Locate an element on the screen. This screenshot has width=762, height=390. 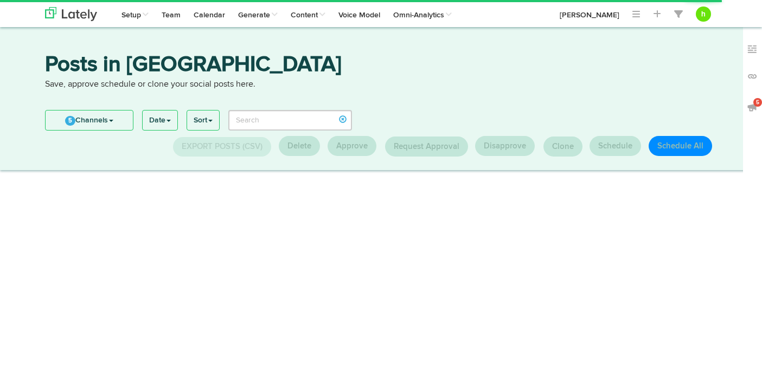
button: Delete is located at coordinates (299, 146).